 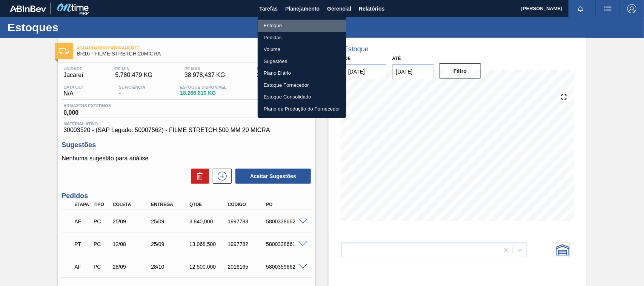 I want to click on li: Sugestões, so click(x=302, y=61).